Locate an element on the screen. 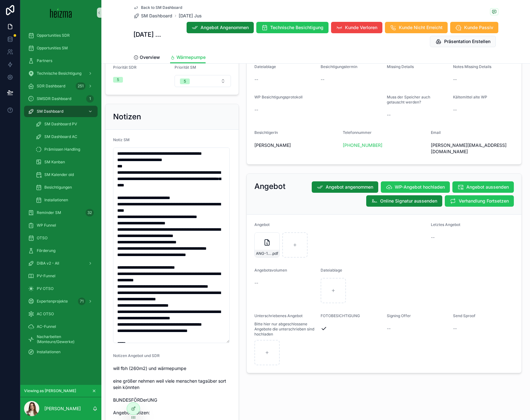 The width and height of the screenshot is (530, 420). div: 71 is located at coordinates (82, 301).